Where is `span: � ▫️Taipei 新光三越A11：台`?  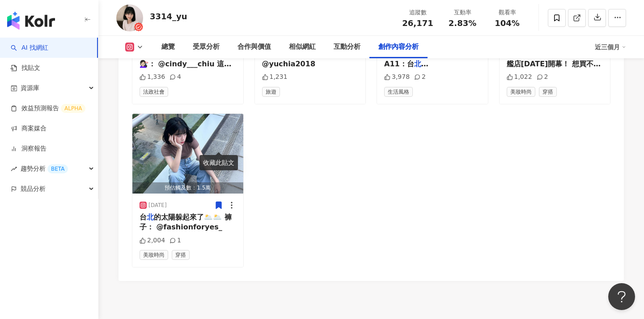 span: � ▫️Taipei 新光三越A11：台 is located at coordinates (421, 58).